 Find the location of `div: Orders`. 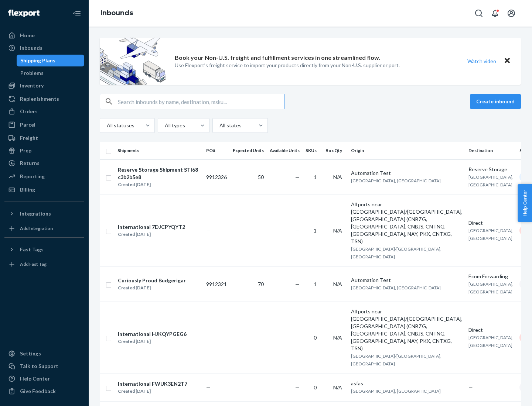

div: Orders is located at coordinates (29, 111).